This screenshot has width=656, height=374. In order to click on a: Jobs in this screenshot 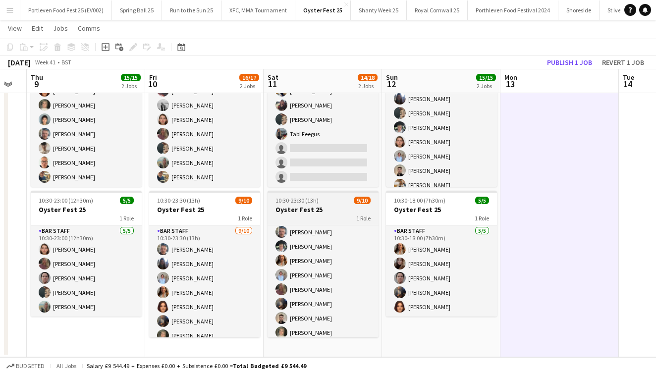, I will do `click(60, 28)`.